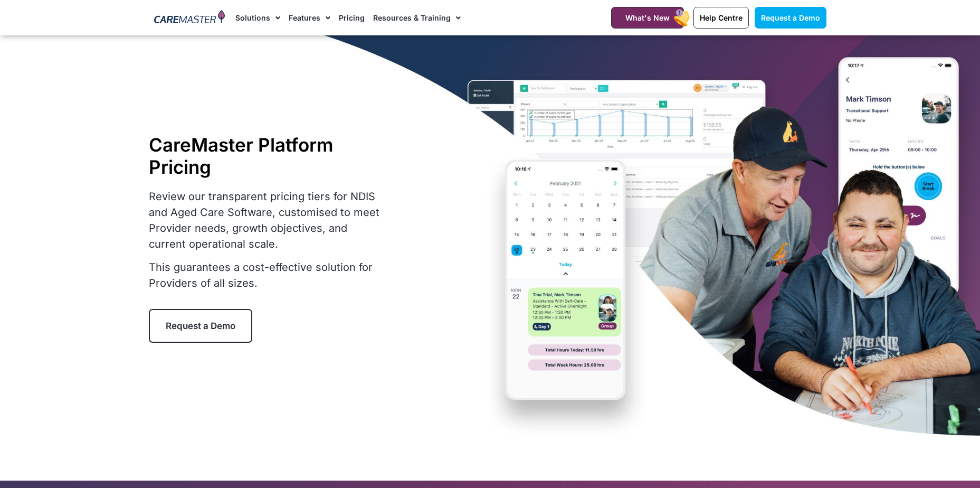  Describe the element at coordinates (648, 17) in the screenshot. I see `span: What's New` at that location.